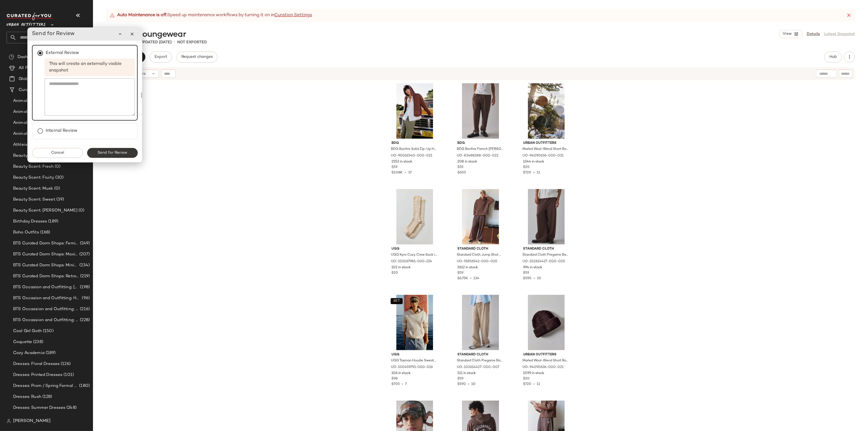 The height and width of the screenshot is (431, 868). I want to click on span: Cool Girl Goth, so click(27, 331).